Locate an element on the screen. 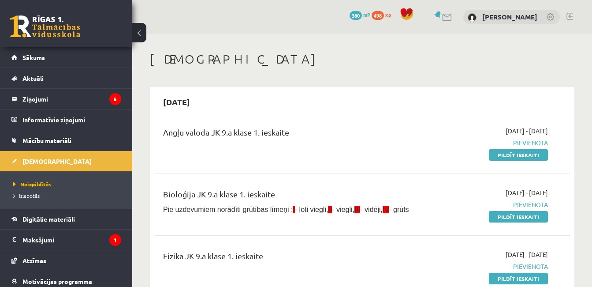 This screenshot has height=287, width=592. span: Izlabotās is located at coordinates (26, 195).